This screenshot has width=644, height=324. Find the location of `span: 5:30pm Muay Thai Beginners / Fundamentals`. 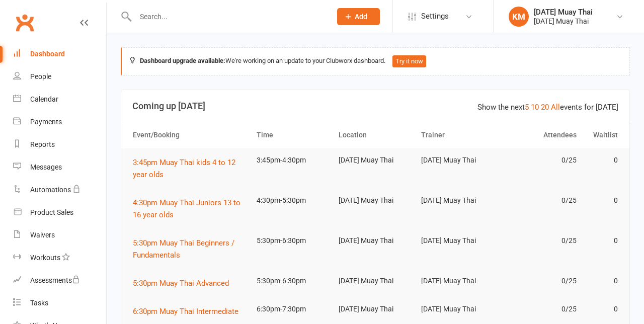

span: 5:30pm Muay Thai Beginners / Fundamentals is located at coordinates (183, 249).